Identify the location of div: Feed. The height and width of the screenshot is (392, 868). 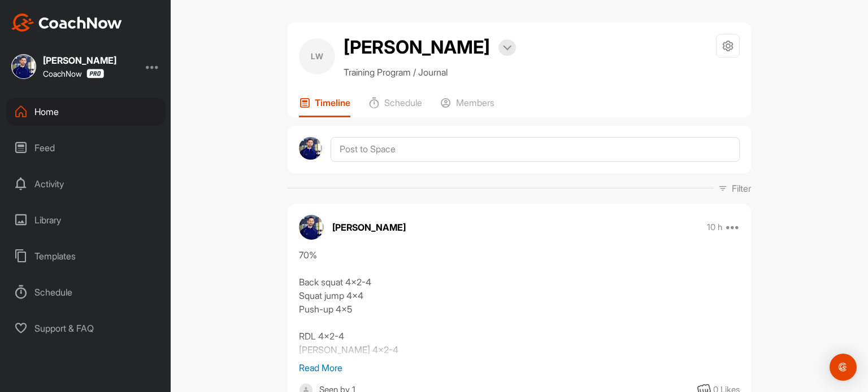
(86, 148).